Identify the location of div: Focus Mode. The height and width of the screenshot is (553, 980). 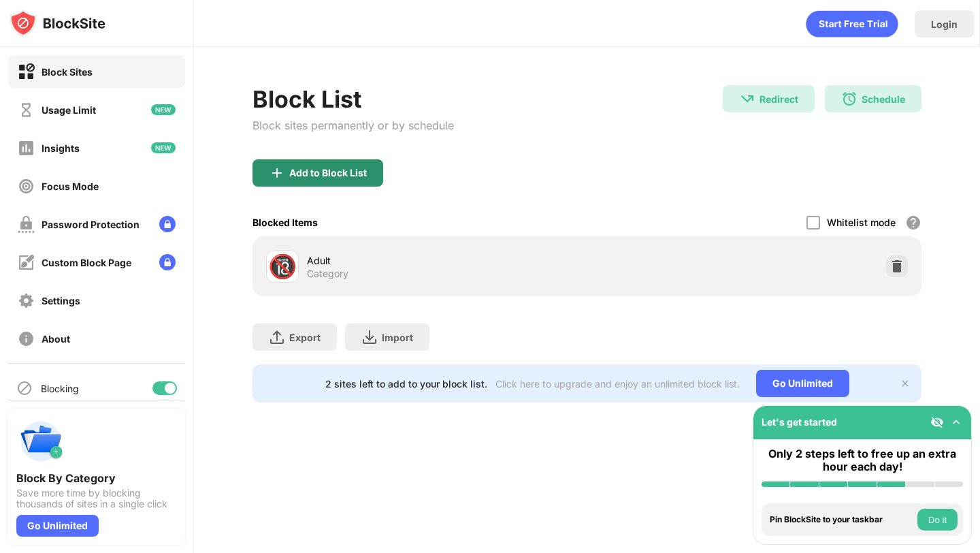
(70, 186).